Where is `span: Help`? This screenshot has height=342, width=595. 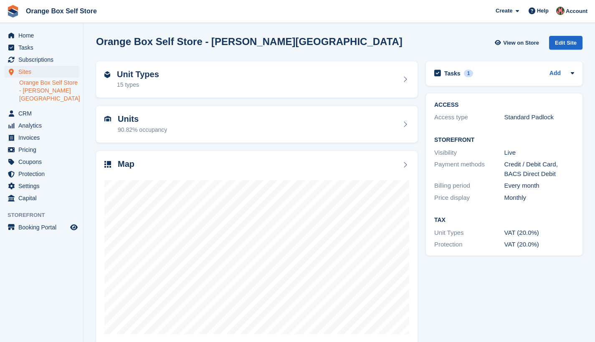 span: Help is located at coordinates (542, 11).